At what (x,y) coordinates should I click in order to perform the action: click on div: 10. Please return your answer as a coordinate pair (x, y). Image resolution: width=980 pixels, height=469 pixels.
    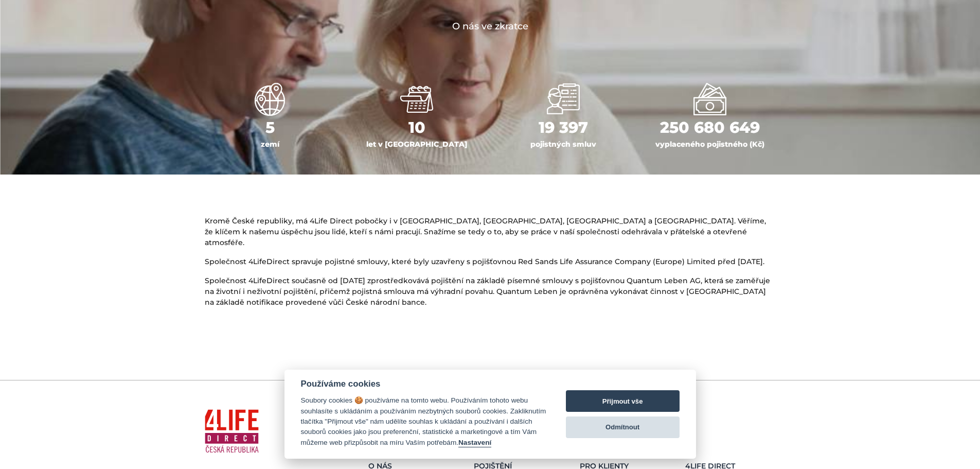
    Looking at the image, I should click on (417, 127).